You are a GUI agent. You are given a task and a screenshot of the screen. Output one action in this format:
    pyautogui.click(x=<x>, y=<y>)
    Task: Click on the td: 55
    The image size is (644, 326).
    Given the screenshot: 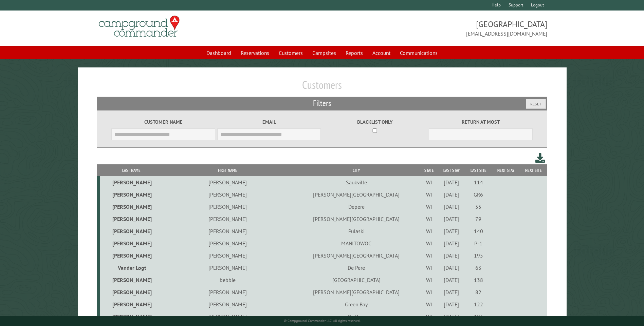 What is the action you would take?
    pyautogui.click(x=478, y=207)
    